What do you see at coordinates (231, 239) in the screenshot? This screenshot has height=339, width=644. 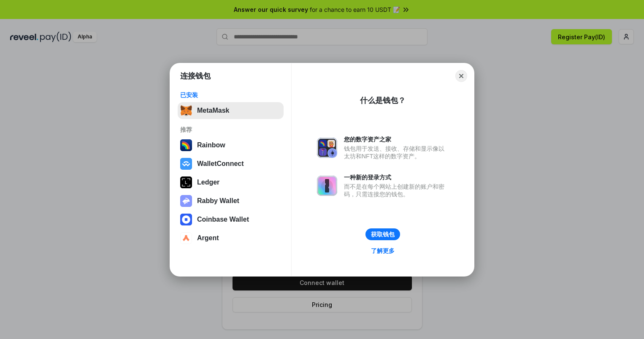 I see `button: Argent` at bounding box center [231, 239].